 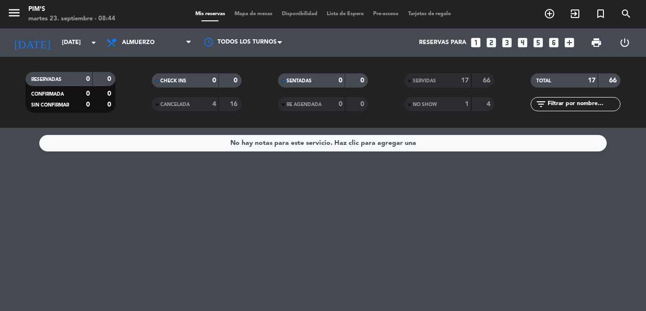 I want to click on i: looks_4, so click(x=523, y=43).